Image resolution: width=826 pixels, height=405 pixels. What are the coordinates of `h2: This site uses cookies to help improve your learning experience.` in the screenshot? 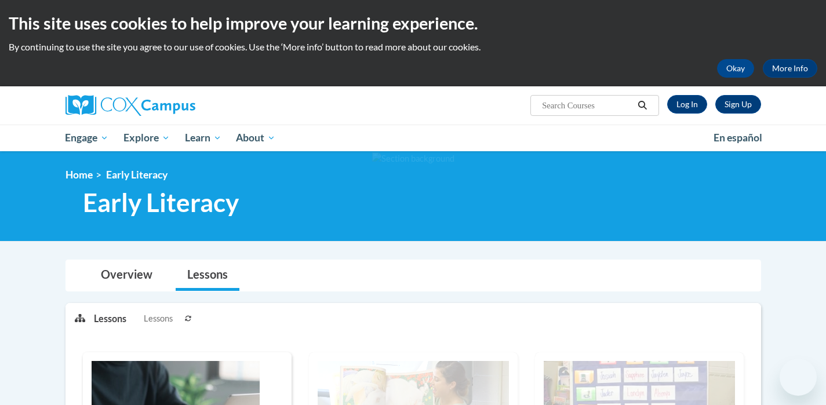 It's located at (413, 23).